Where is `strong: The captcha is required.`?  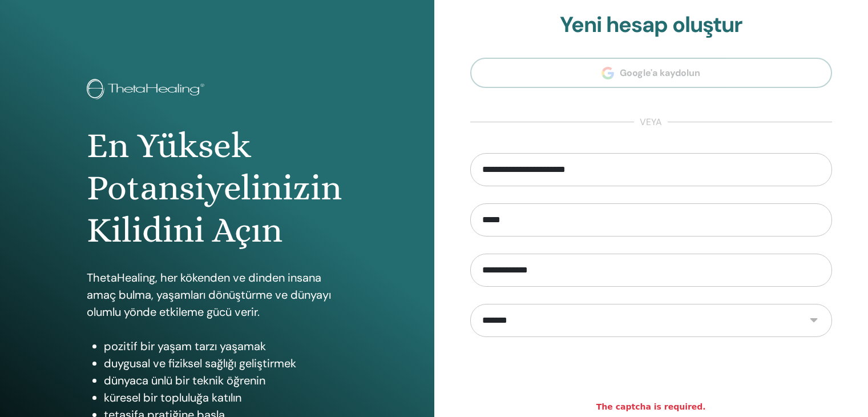 strong: The captcha is required. is located at coordinates (651, 407).